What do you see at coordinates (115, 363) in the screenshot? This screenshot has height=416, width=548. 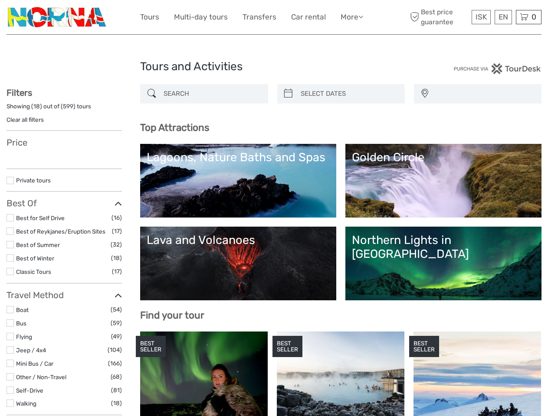 I see `span: (166)` at bounding box center [115, 363].